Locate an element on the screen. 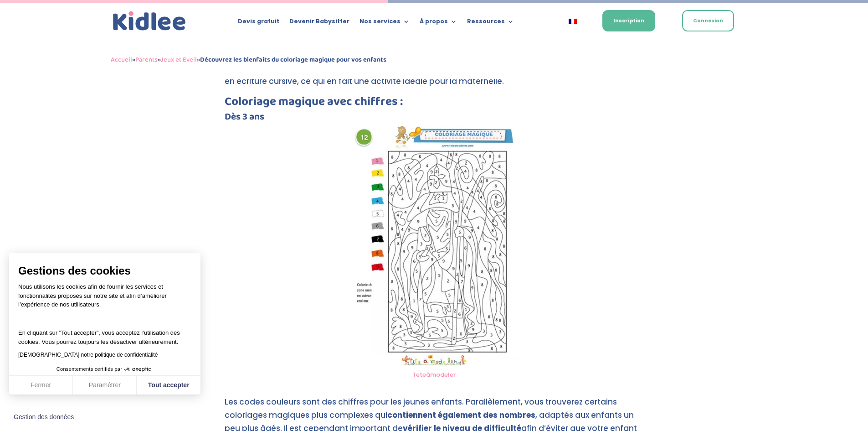 Image resolution: width=868 pixels, height=431 pixels. span: Consentements certifiés par is located at coordinates (89, 369).